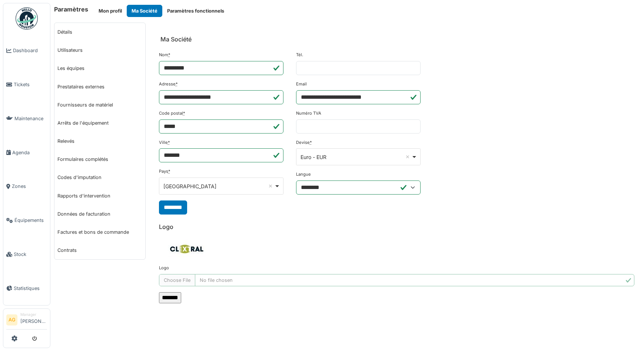  I want to click on a: Maintenance, so click(27, 119).